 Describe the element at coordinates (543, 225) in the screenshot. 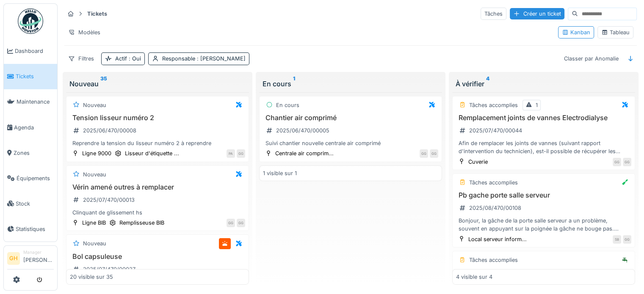

I see `div: Bonjour, la gâche de la porte salle serveur a un problème, souvent en appuyant sur la poignée la ...` at that location.